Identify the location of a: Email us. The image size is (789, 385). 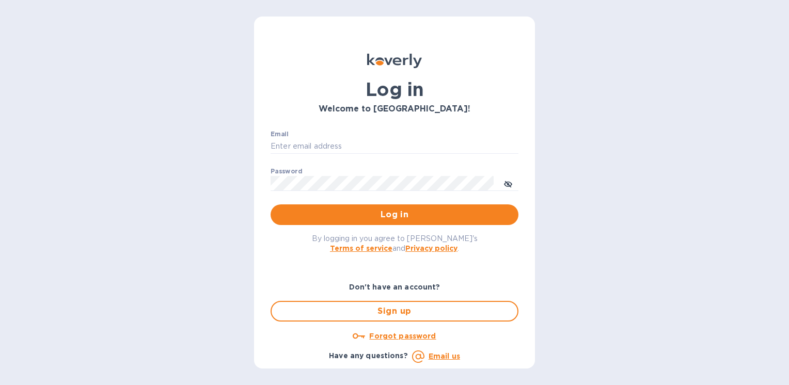
(444, 356).